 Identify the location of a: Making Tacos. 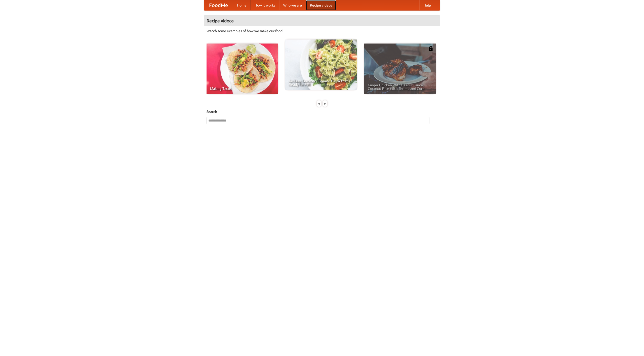
(242, 68).